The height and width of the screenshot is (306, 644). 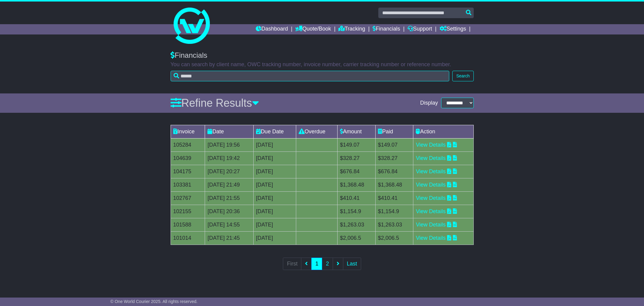 What do you see at coordinates (322, 64) in the screenshot?
I see `p: You can search by client name, OWC tracking number, invoice number, carrier tracking number or re...` at bounding box center [322, 64].